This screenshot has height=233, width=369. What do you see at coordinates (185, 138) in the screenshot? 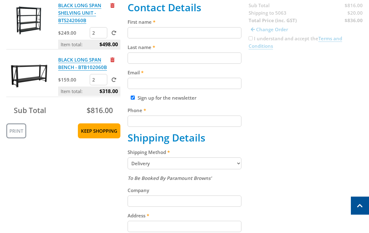
I see `h2: Shipping Details` at bounding box center [185, 138].